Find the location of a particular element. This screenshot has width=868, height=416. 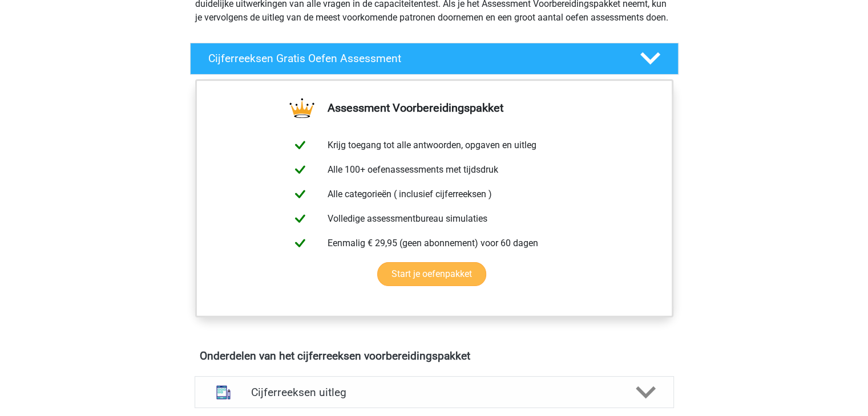

img: cijferreeksen uitleg is located at coordinates (223, 392).